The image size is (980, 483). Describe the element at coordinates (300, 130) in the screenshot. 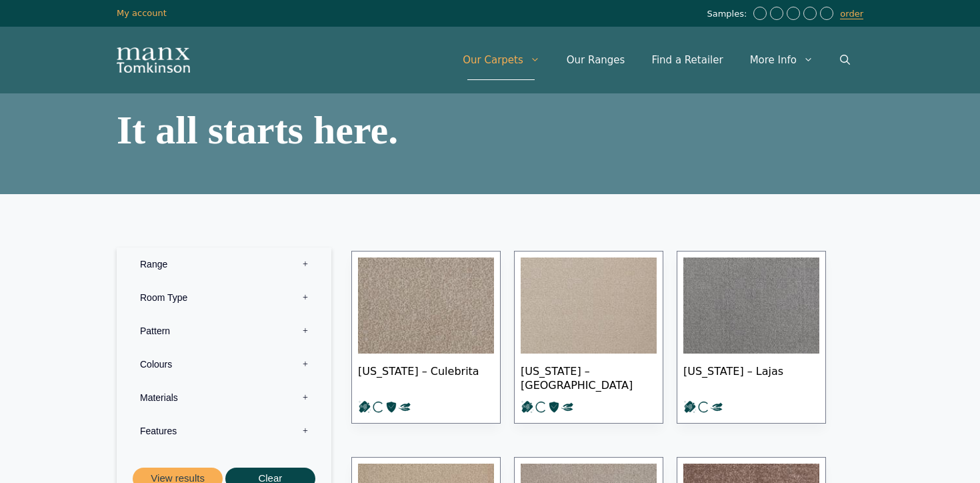

I see `h1: It all starts here.` at that location.